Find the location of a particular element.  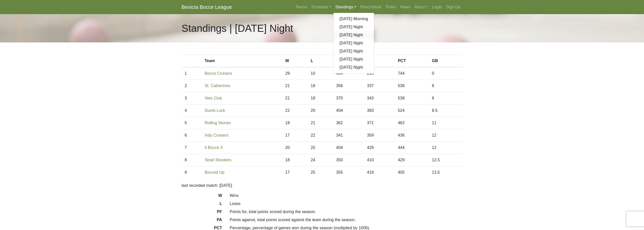

td: 11 is located at coordinates (445, 123).